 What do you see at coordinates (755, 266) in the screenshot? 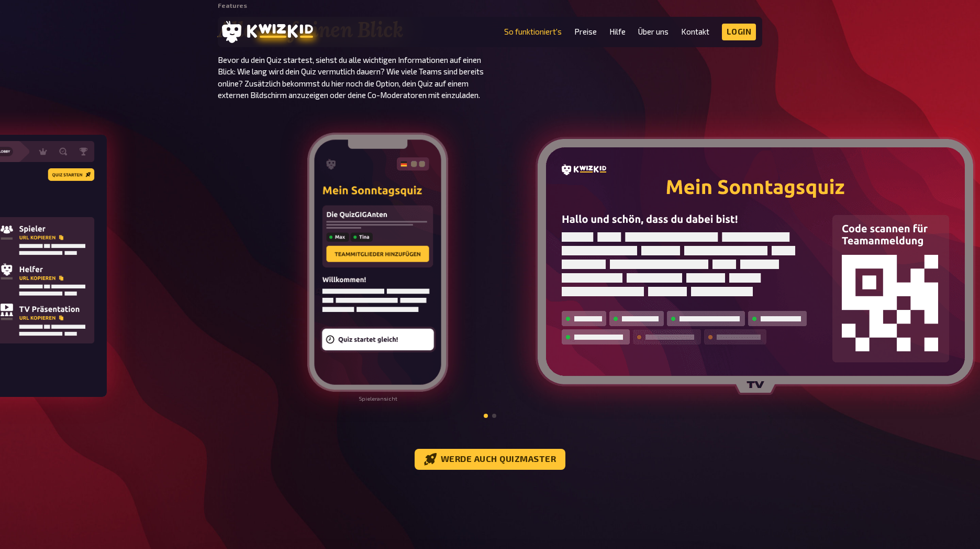
I see `img: TV` at bounding box center [755, 266].